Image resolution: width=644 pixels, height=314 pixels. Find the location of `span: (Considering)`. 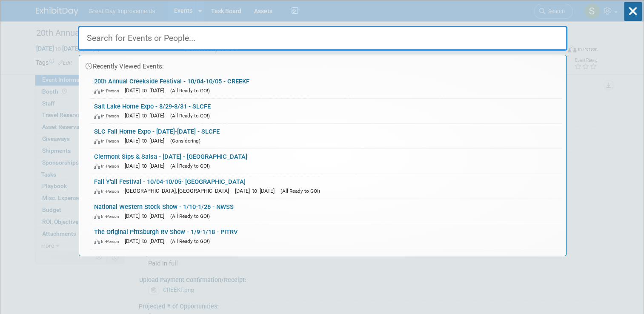

span: (Considering) is located at coordinates (185, 141).